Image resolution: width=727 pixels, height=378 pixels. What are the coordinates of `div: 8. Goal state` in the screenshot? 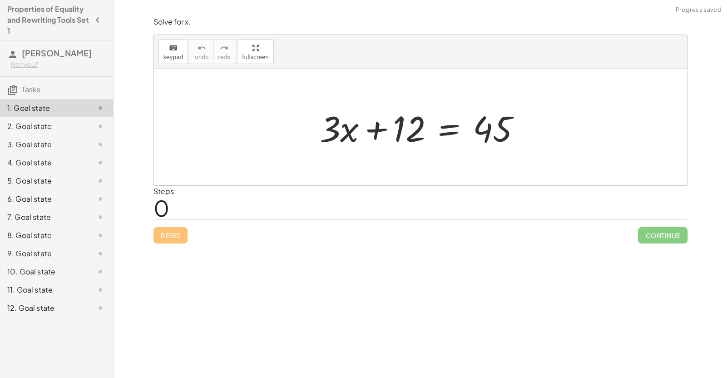 It's located at (44, 235).